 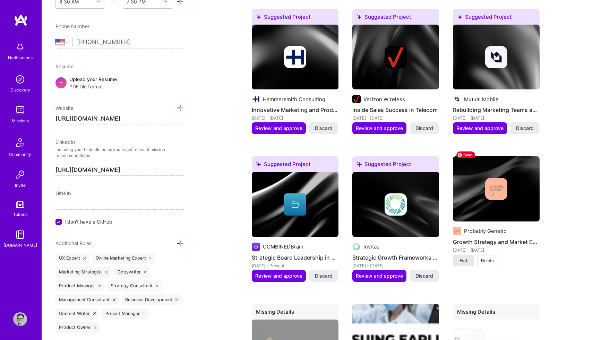 What do you see at coordinates (20, 235) in the screenshot?
I see `img: guide book` at bounding box center [20, 235].